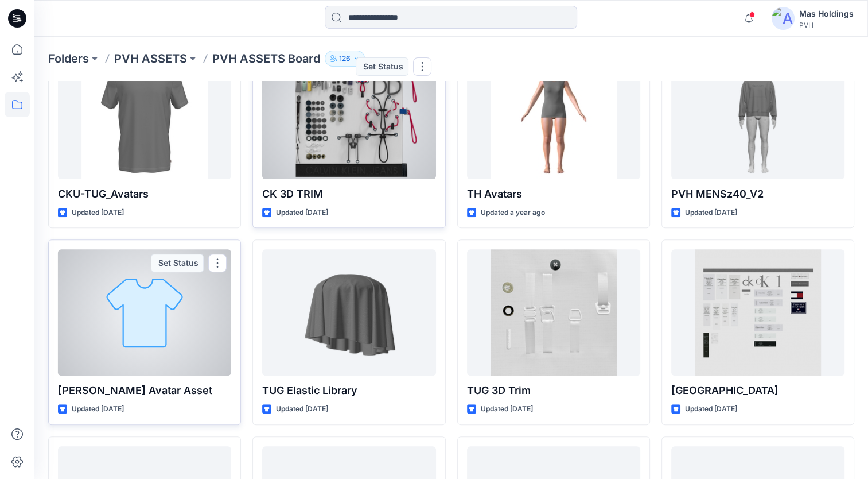 This screenshot has height=479, width=868. What do you see at coordinates (827, 14) in the screenshot?
I see `div: Mas Holdings` at bounding box center [827, 14].